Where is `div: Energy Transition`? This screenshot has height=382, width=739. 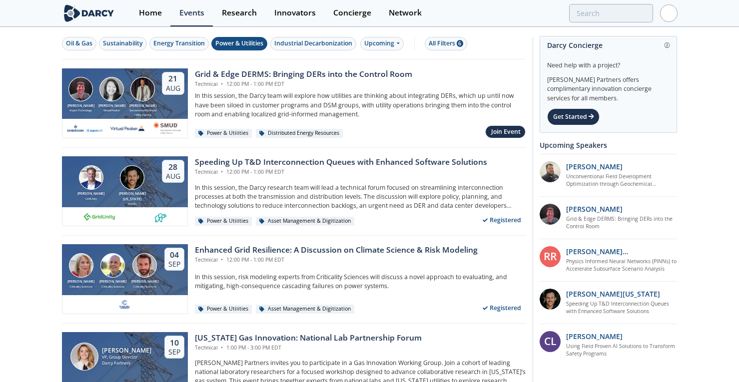
div: Energy Transition is located at coordinates (179, 43).